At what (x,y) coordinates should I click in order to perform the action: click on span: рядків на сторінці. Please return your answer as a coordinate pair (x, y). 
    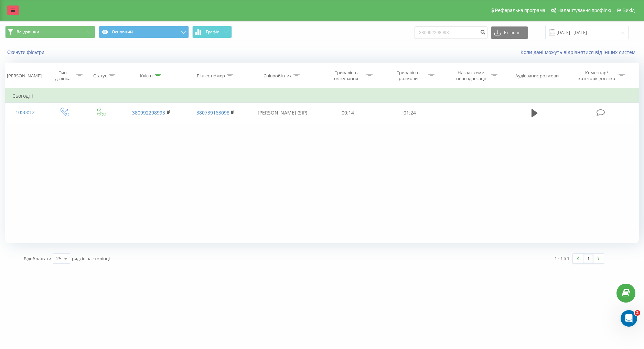
    Looking at the image, I should click on (91, 258).